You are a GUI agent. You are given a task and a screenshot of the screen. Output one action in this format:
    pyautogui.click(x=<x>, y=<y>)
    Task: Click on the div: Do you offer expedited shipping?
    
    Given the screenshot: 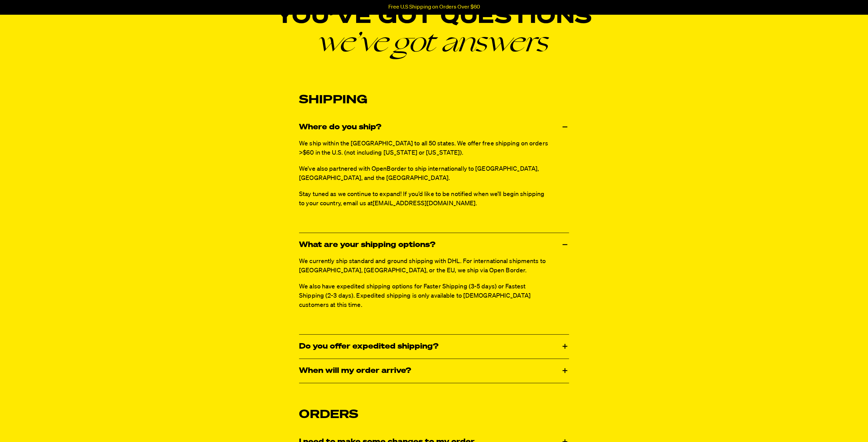 What is the action you would take?
    pyautogui.click(x=434, y=346)
    